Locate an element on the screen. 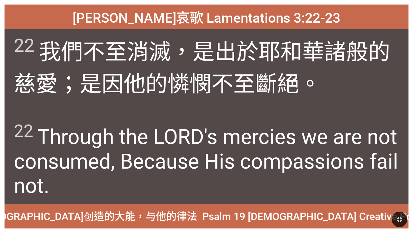 This screenshot has width=413, height=233. wh2617: ；是因他的憐憫 is located at coordinates (190, 84).